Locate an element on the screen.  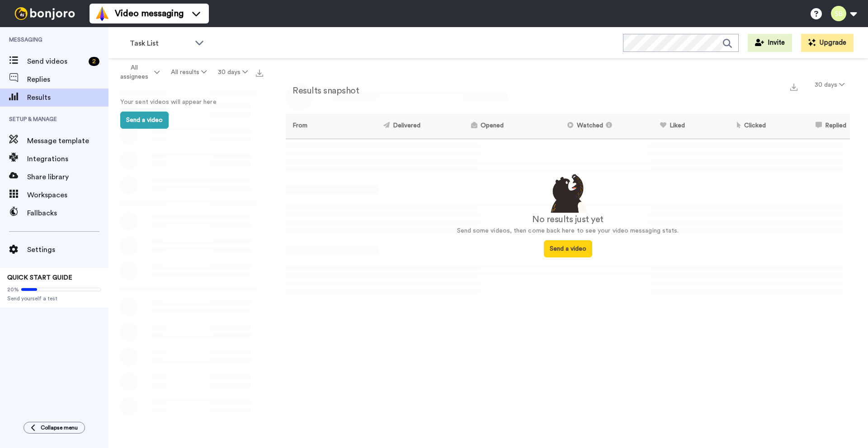
img: results-emptystates.png is located at coordinates (568, 193).